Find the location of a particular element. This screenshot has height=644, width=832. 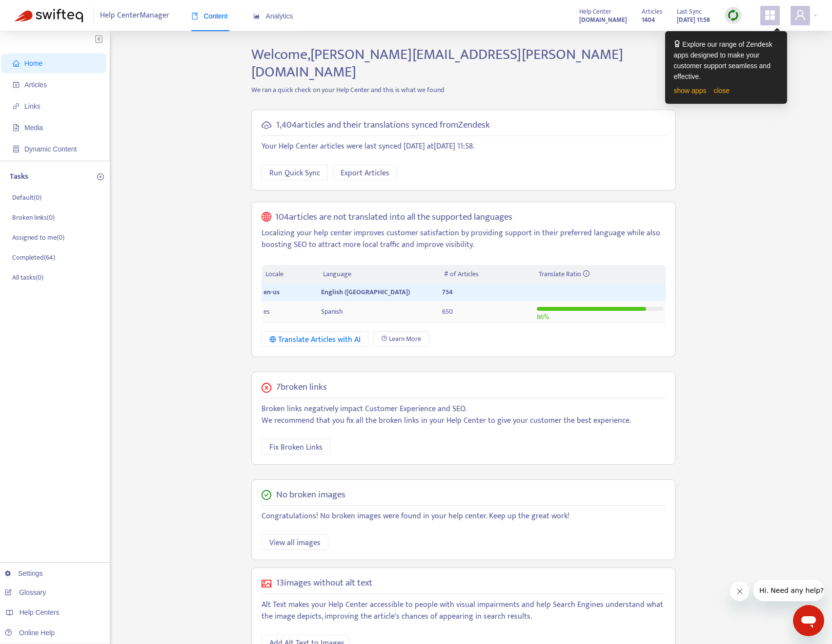

span: Last Sync is located at coordinates (689, 12).